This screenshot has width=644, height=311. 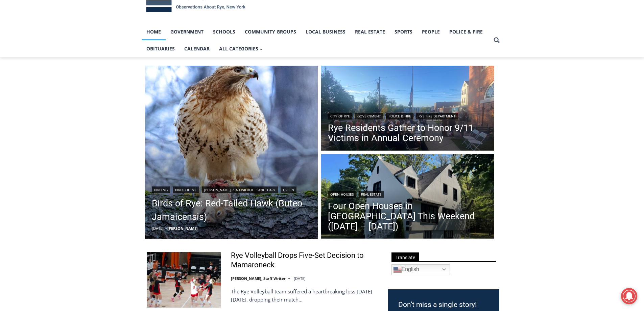 I want to click on button: View Search Form, so click(x=496, y=40).